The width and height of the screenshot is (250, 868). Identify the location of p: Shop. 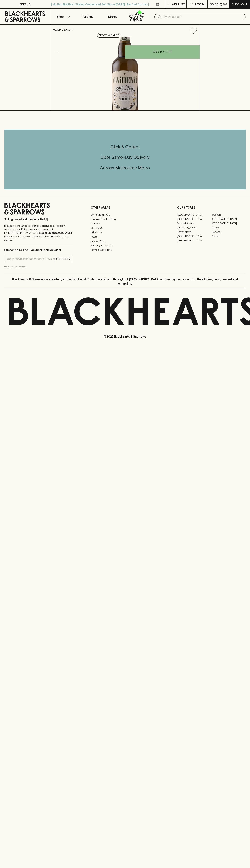
(60, 17).